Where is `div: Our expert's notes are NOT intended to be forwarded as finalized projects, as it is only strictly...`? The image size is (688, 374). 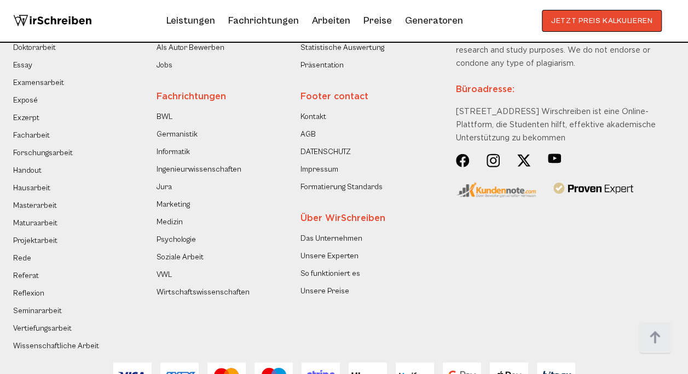
div: Our expert's notes are NOT intended to be forwarded as finalized projects, as it is only strictly... is located at coordinates (566, 85).